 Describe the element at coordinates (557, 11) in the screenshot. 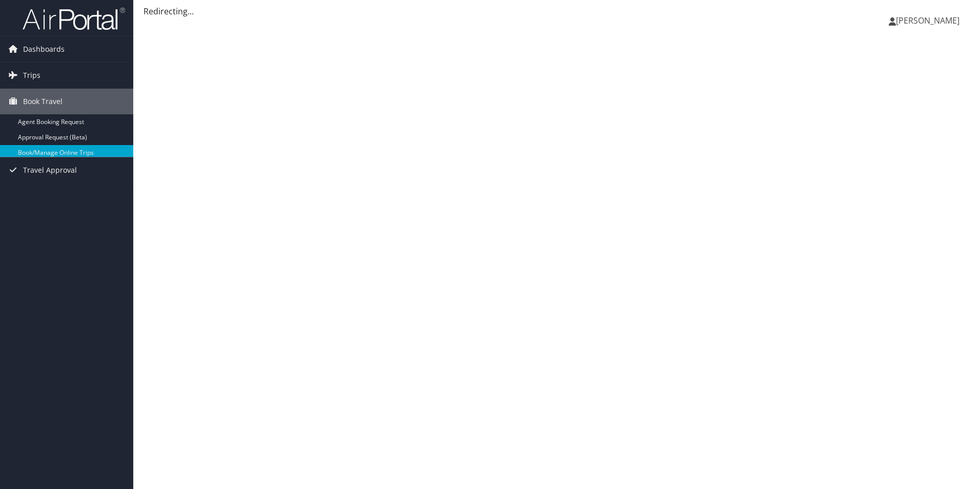

I see `div: Redirecting...` at that location.